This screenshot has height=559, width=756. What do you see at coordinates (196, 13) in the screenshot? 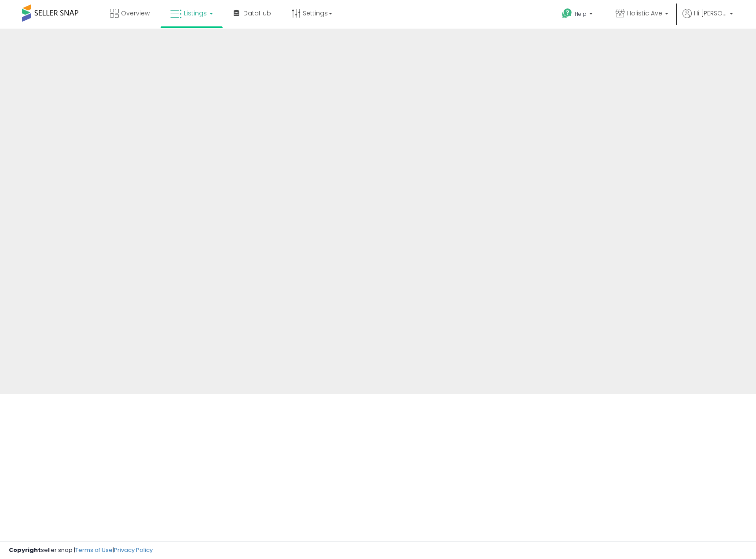
I see `span: Listings` at bounding box center [196, 13].